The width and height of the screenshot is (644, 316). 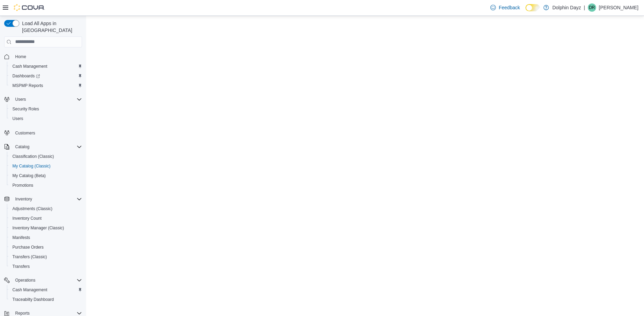 I want to click on a: Security Roles, so click(x=26, y=109).